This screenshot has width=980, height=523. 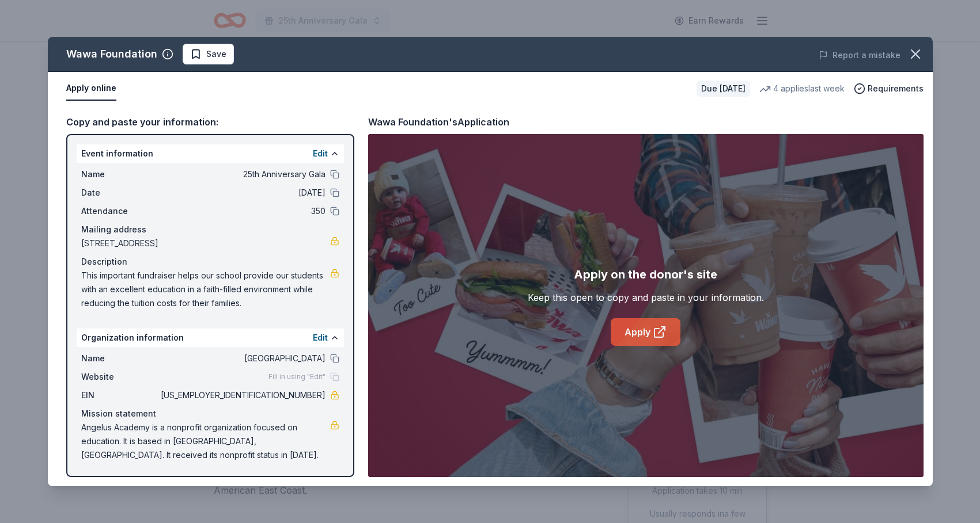 What do you see at coordinates (296, 377) in the screenshot?
I see `span: Fill in using "Edit"` at bounding box center [296, 377].